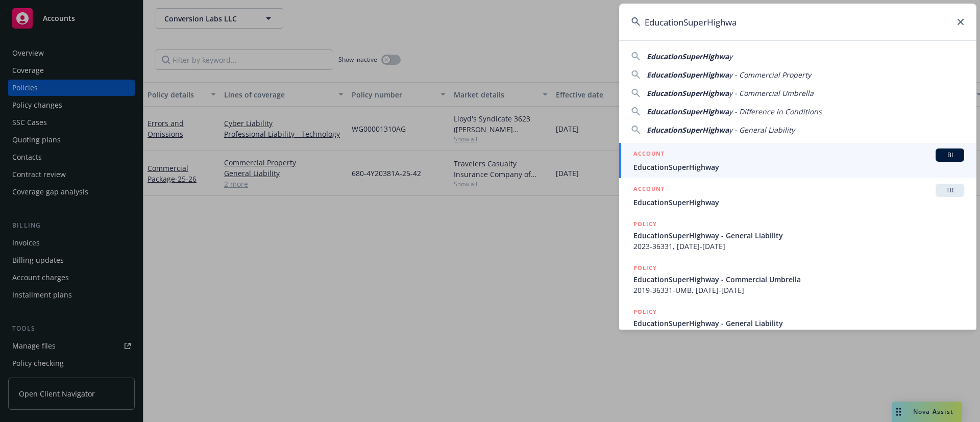 Image resolution: width=980 pixels, height=422 pixels. I want to click on input: Search..., so click(798, 22).